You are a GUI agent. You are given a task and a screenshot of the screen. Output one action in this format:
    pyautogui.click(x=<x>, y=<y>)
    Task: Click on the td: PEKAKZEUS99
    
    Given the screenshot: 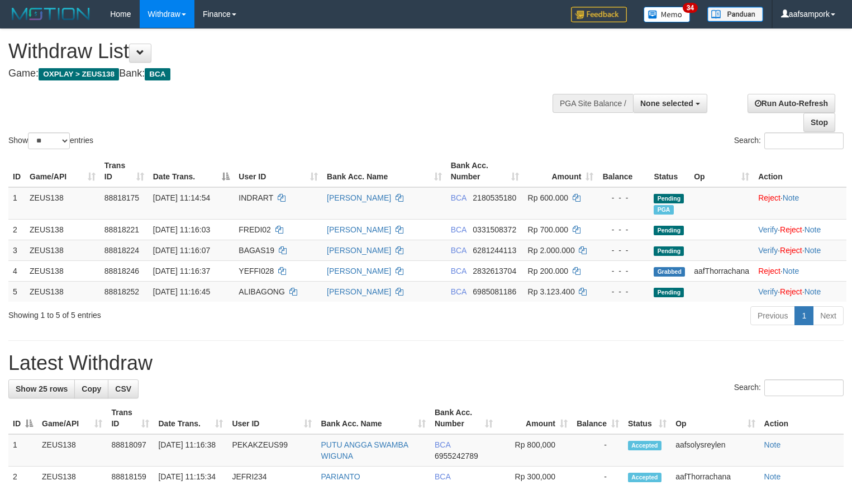 What is the action you would take?
    pyautogui.click(x=272, y=451)
    